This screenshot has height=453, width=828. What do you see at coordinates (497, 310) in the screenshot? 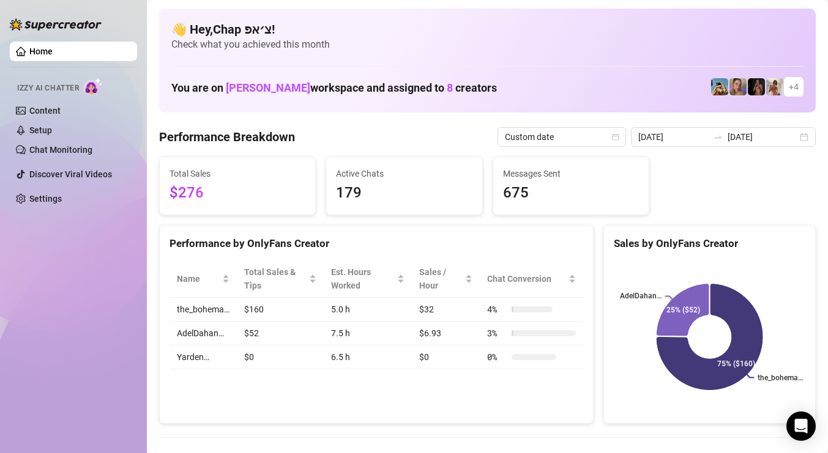
I see `span: 4 %` at bounding box center [497, 310].